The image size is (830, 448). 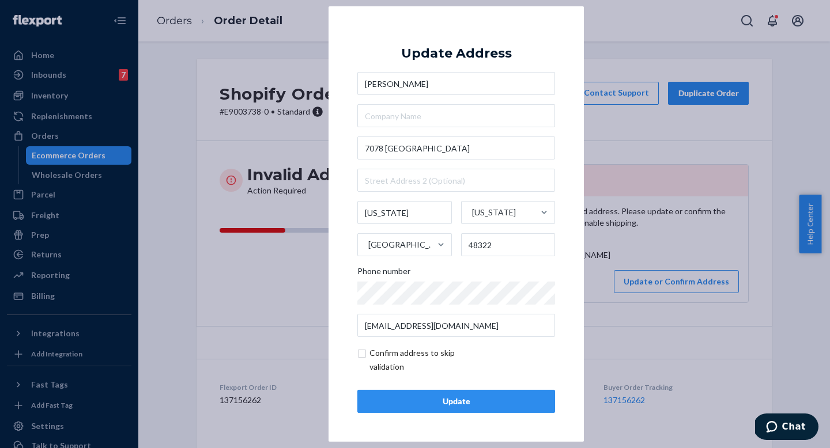 I want to click on span: Chat, so click(x=39, y=13).